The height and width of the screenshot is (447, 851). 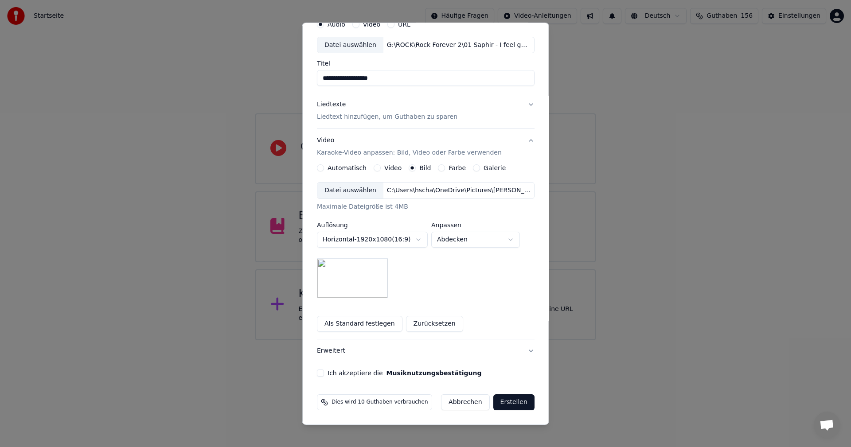 What do you see at coordinates (513, 402) in the screenshot?
I see `button: Erstellen` at bounding box center [513, 402].